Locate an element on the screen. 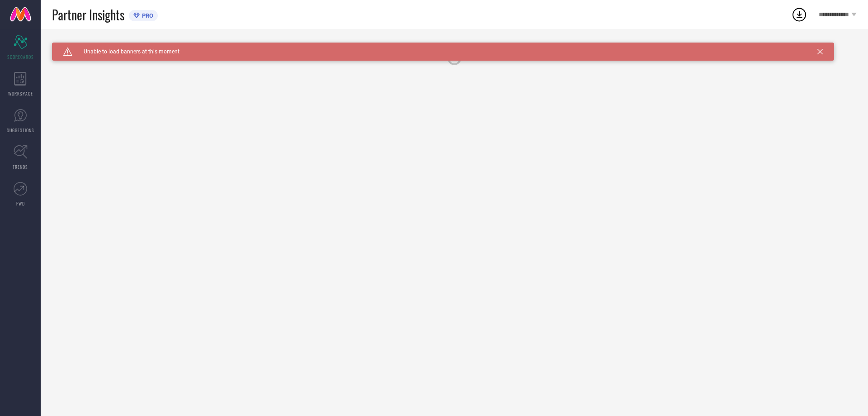  span: PRO is located at coordinates (147, 15).